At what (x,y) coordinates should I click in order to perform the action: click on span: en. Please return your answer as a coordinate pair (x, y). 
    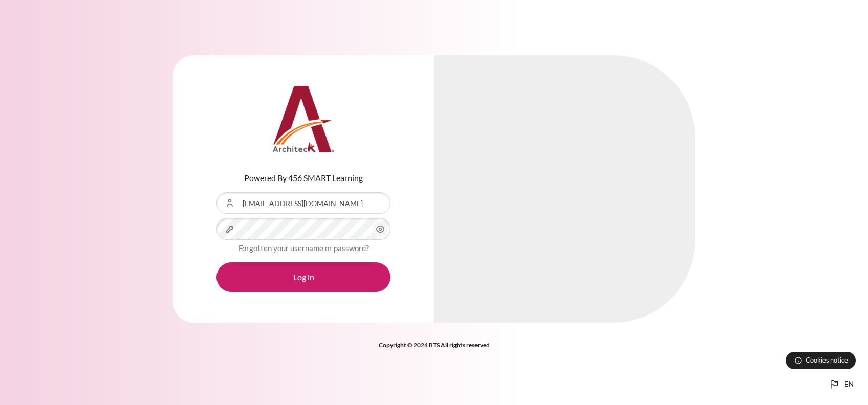
    Looking at the image, I should click on (849, 385).